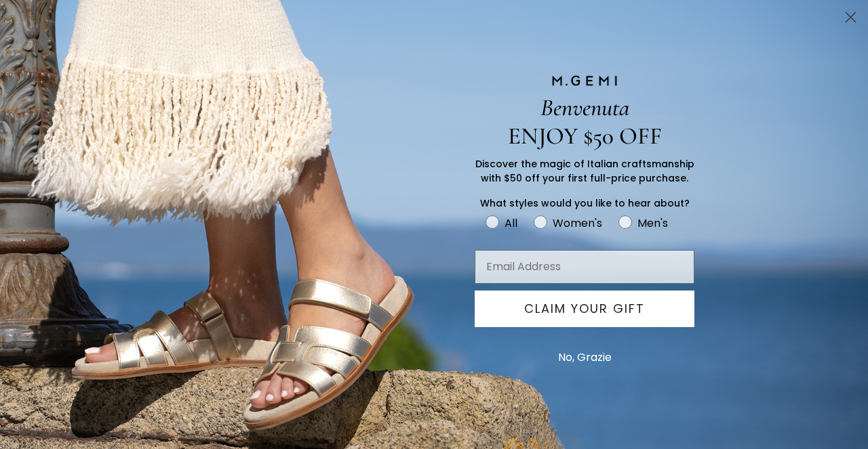 This screenshot has width=868, height=449. What do you see at coordinates (652, 223) in the screenshot?
I see `div: Men's` at bounding box center [652, 223].